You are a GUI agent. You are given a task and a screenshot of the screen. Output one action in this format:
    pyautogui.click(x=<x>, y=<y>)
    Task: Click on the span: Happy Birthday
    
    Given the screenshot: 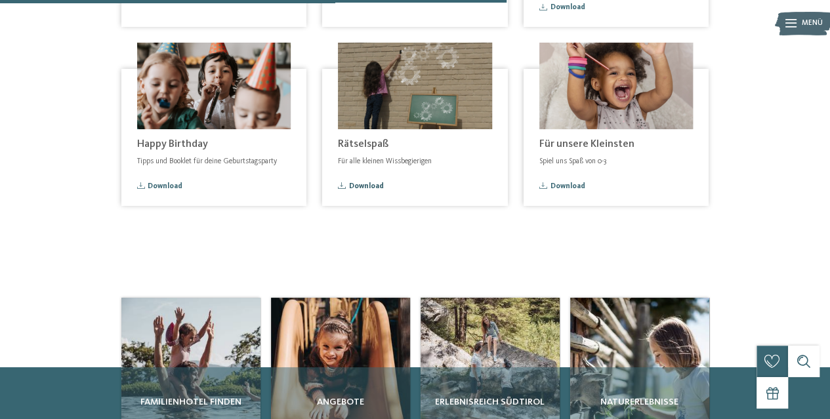 What is the action you would take?
    pyautogui.click(x=173, y=144)
    